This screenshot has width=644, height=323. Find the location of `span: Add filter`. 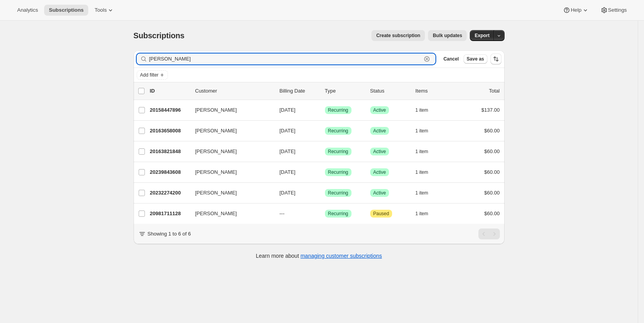

span: Add filter is located at coordinates (149, 75).